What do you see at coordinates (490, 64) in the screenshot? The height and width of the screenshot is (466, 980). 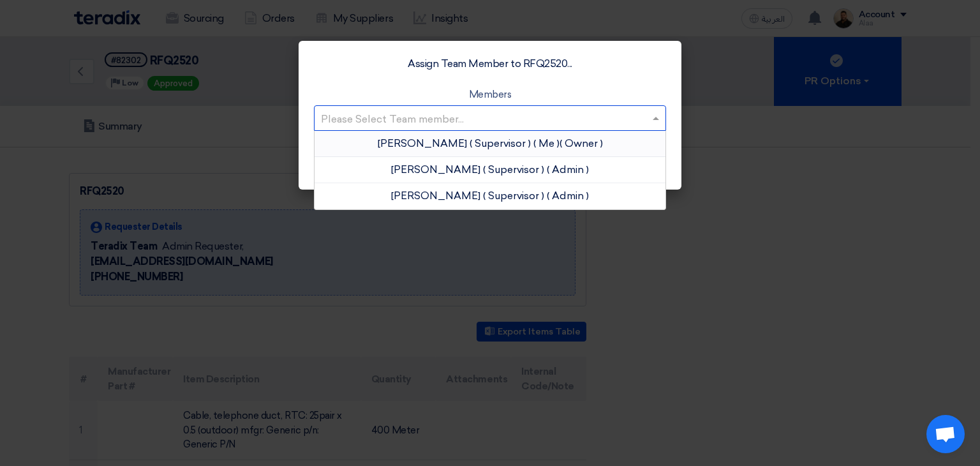 I see `div: Assign Team Member to RFQ2520...` at bounding box center [490, 64].